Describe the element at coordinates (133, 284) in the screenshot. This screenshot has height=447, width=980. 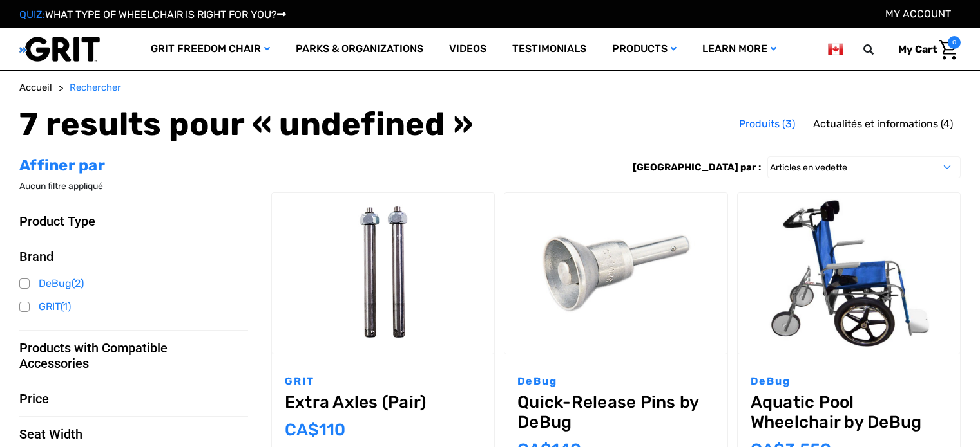
I see `a: DeBug(2)` at that location.